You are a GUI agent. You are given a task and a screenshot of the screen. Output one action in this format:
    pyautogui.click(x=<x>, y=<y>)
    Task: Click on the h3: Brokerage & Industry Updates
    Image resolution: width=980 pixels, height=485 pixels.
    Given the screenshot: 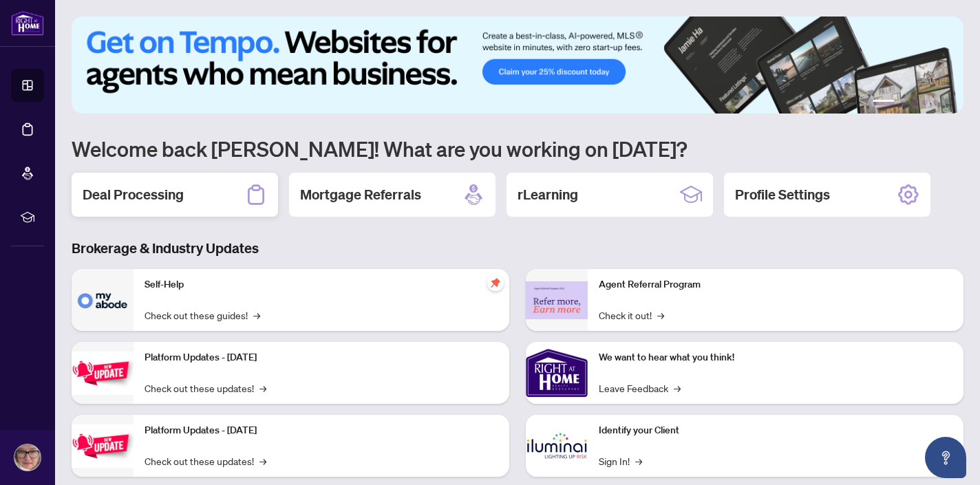 What is the action you would take?
    pyautogui.click(x=518, y=248)
    